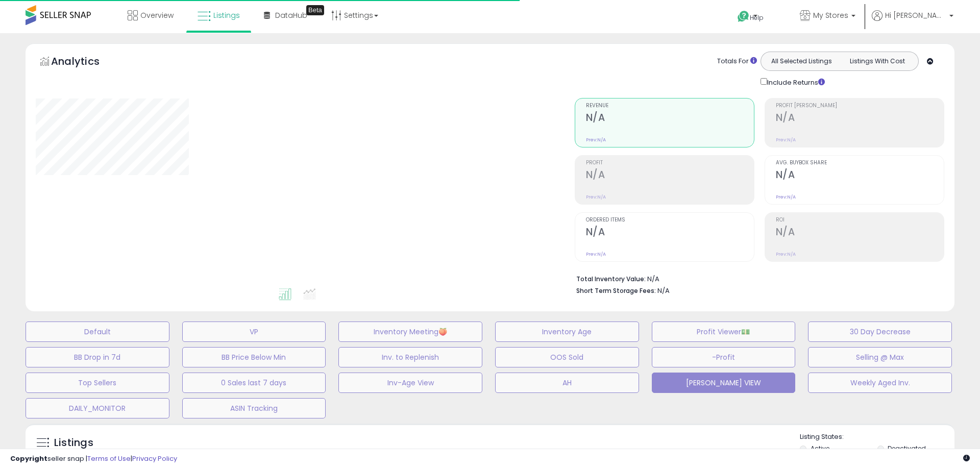  I want to click on button: AH, so click(567, 383).